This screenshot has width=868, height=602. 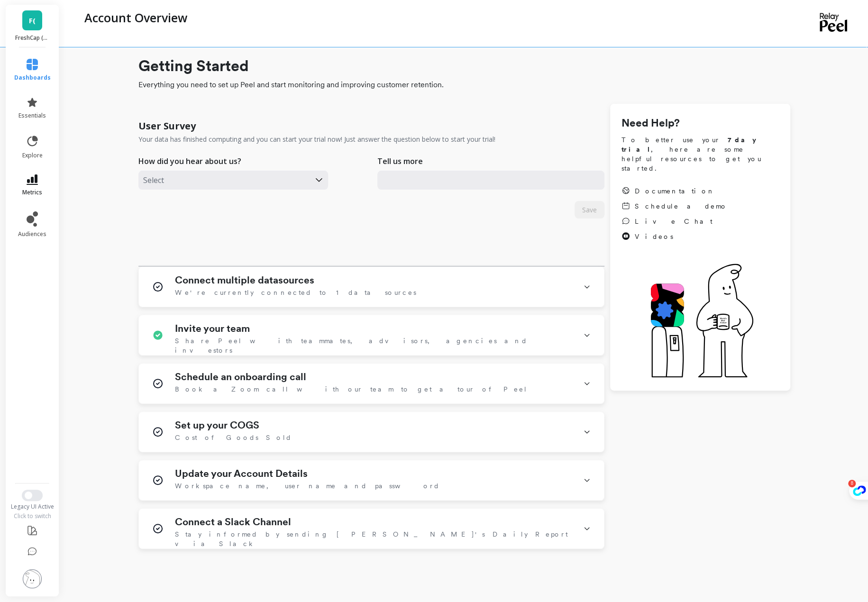 What do you see at coordinates (233, 438) in the screenshot?
I see `span: Cost of Goods Sold` at bounding box center [233, 438].